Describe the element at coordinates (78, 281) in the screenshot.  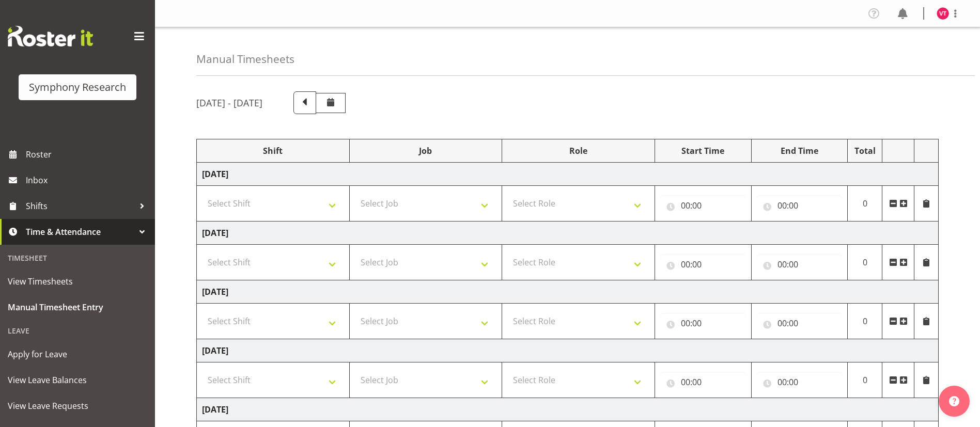
I see `a: View Timesheets` at that location.